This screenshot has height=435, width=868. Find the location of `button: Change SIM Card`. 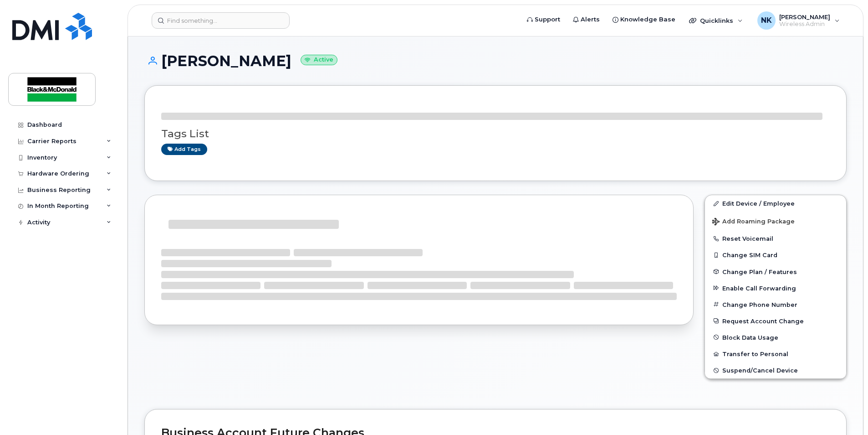

button: Change SIM Card is located at coordinates (776, 255).